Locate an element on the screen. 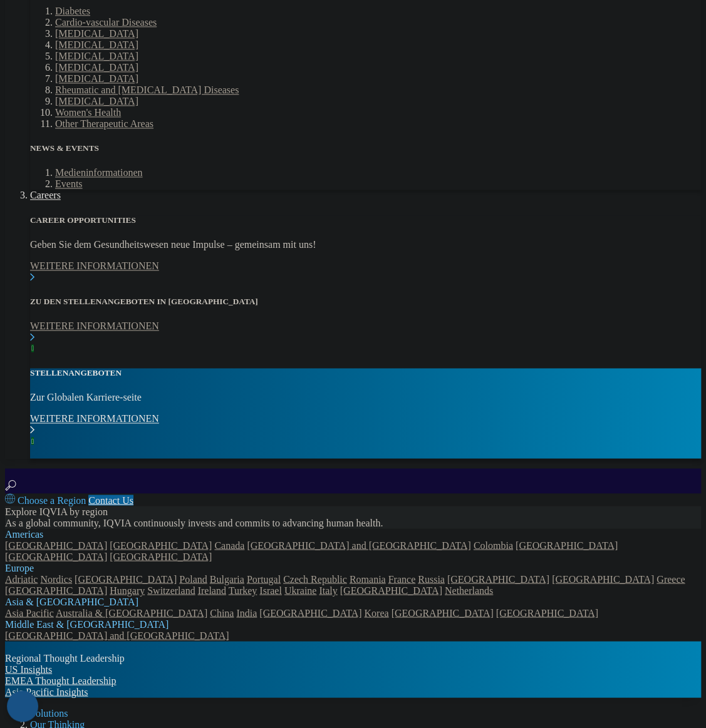  a: Canada is located at coordinates (229, 545).